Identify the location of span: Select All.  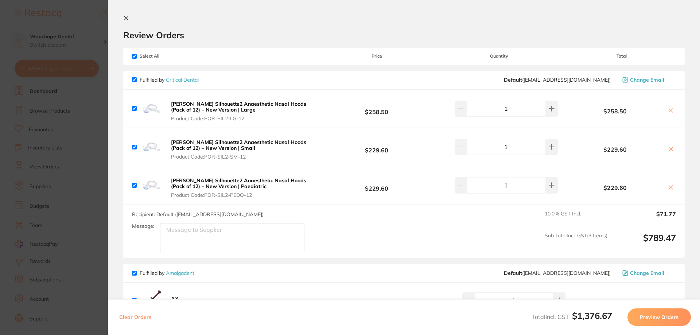
(169, 56).